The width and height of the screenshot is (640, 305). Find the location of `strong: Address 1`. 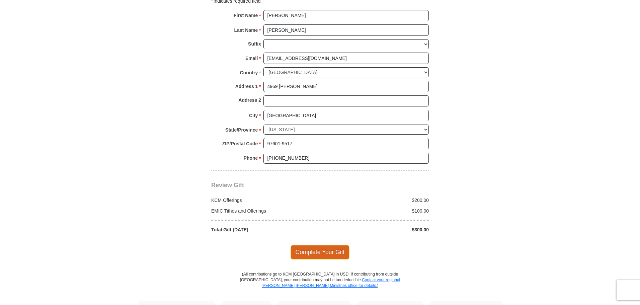

strong: Address 1 is located at coordinates (247, 86).